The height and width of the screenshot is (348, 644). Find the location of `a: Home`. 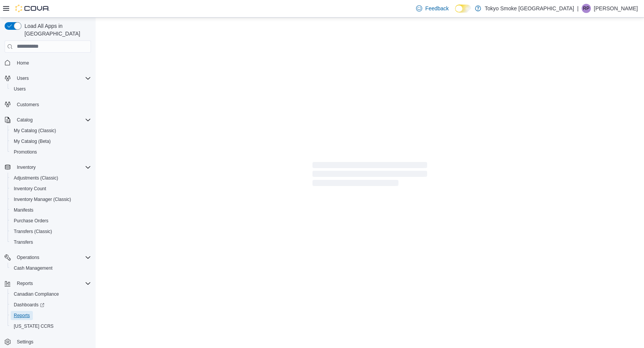

a: Home is located at coordinates (23, 63).